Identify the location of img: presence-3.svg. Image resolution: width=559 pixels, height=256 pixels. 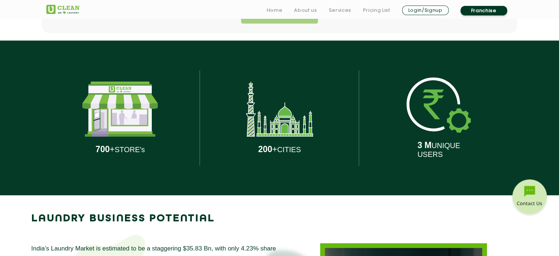
(439, 105).